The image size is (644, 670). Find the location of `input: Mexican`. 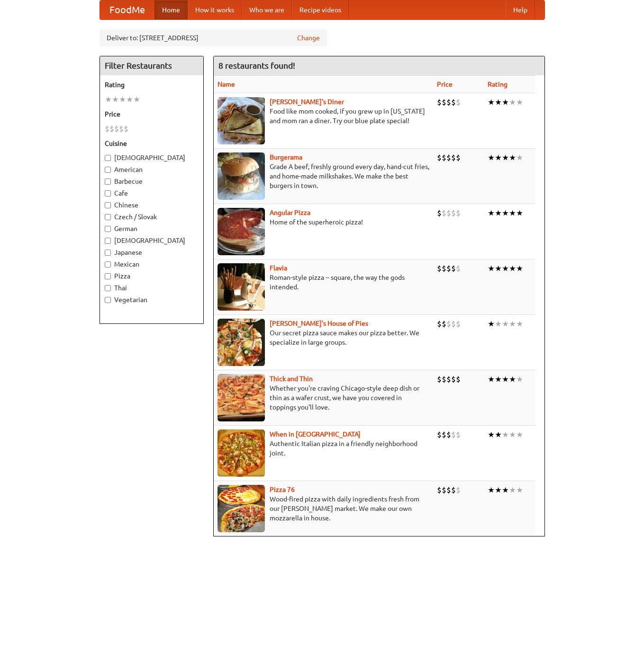

input: Mexican is located at coordinates (107, 265).